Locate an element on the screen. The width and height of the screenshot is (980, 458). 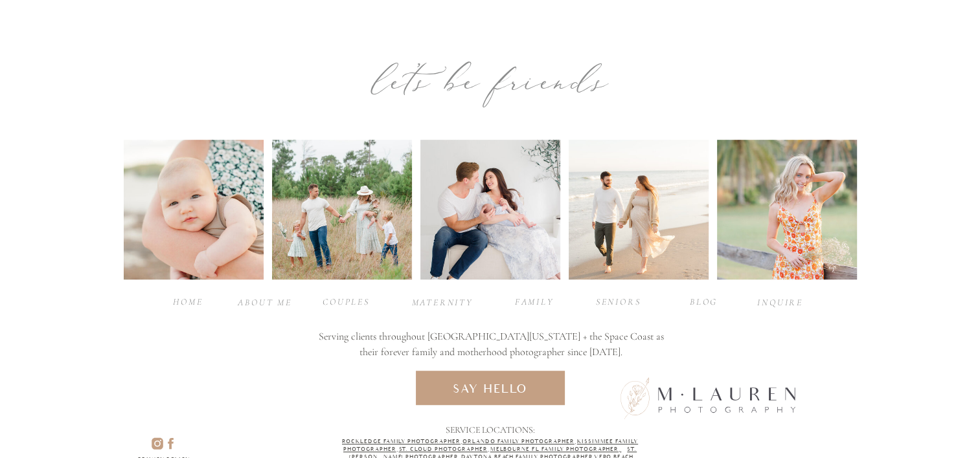
a: seniors is located at coordinates (619, 301).